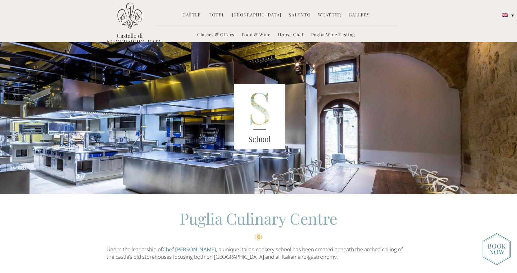 The image size is (517, 273). What do you see at coordinates (359, 15) in the screenshot?
I see `a: Gallery` at bounding box center [359, 15].